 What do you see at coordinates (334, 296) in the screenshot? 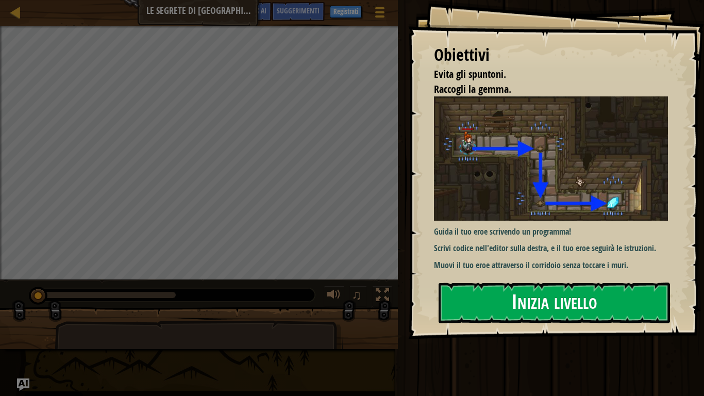
I see `button: Regola il volume` at bounding box center [334, 296].